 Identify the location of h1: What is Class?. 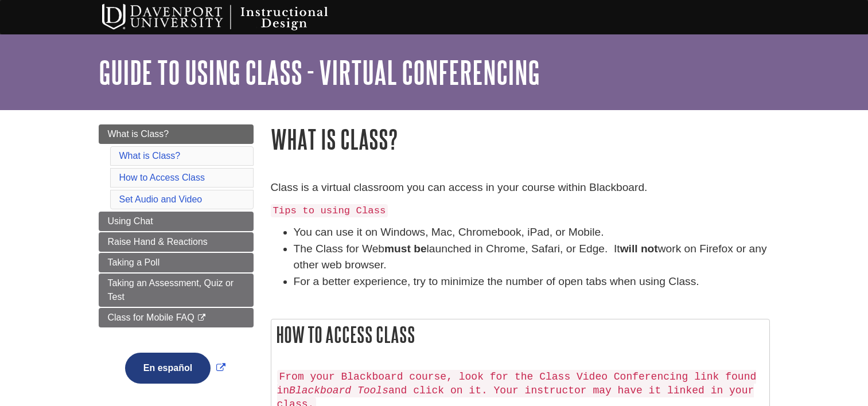
(520, 139).